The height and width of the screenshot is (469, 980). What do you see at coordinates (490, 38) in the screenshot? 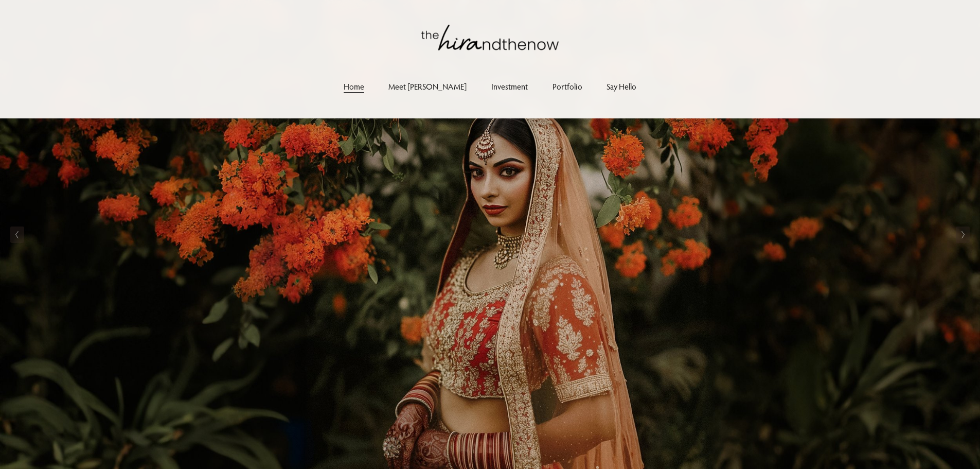
I see `img: thehirandthenow` at bounding box center [490, 38].